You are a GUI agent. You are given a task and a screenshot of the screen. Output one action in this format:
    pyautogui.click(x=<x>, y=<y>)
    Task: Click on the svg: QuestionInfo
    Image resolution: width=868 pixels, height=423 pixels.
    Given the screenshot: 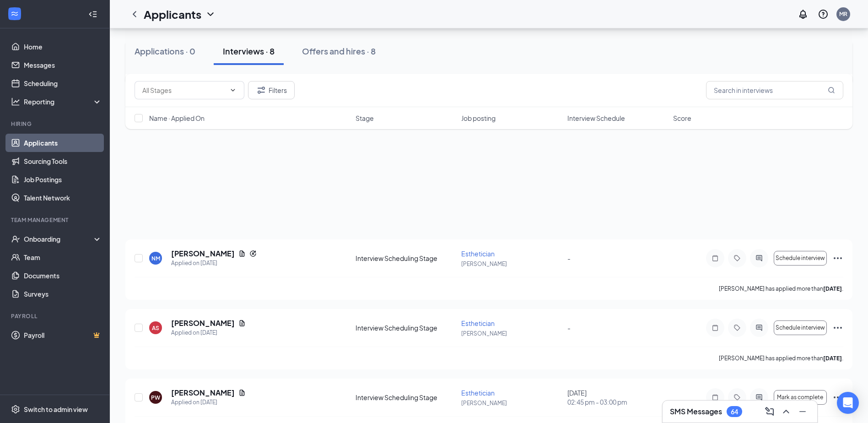 What is the action you would take?
    pyautogui.click(x=823, y=14)
    